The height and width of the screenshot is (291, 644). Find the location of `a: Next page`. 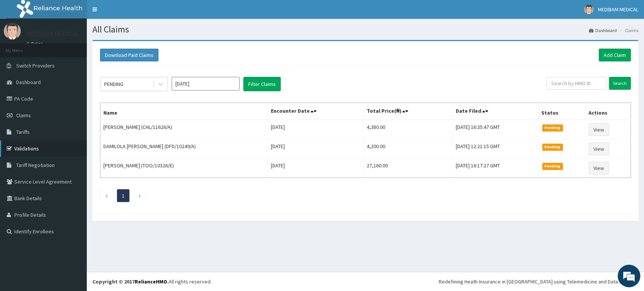

a: Next page is located at coordinates (140, 196).